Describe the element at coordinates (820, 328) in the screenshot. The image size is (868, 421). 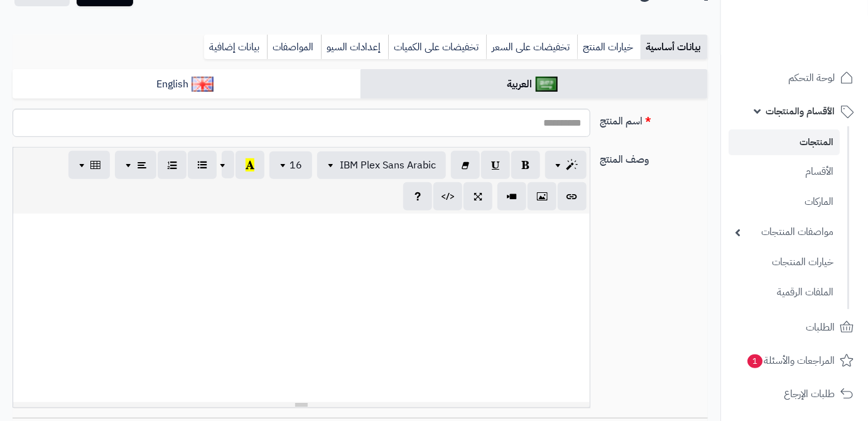
I see `span: الطلبات` at that location.